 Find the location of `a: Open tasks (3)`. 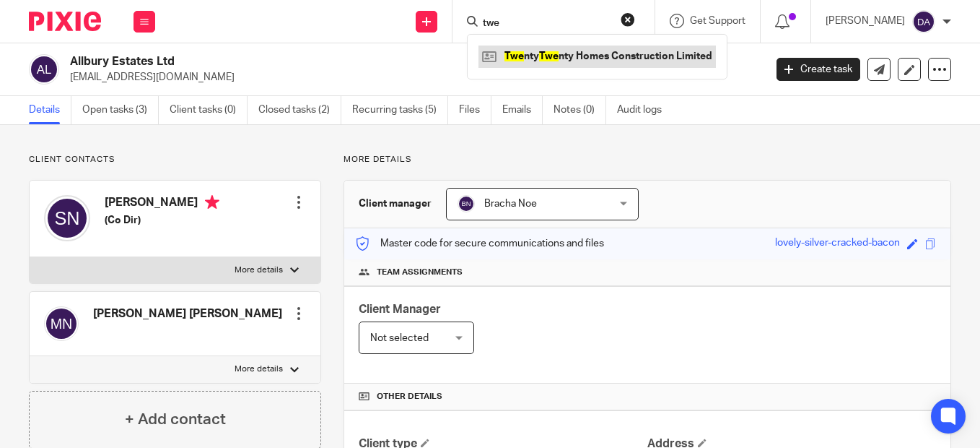

a: Open tasks (3) is located at coordinates (121, 110).